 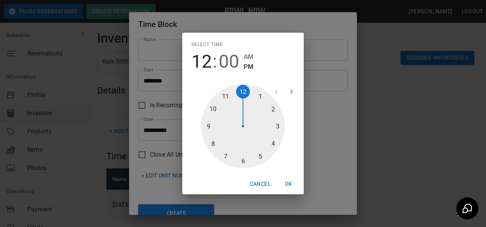 I want to click on span: 00, so click(x=229, y=62).